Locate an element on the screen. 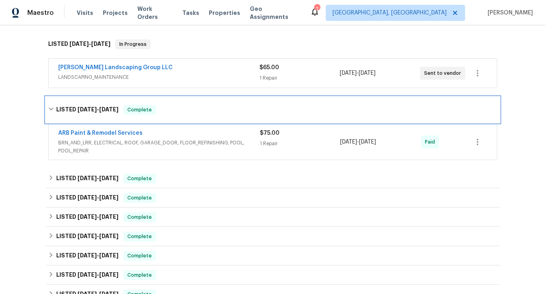 This screenshot has height=294, width=545. span: LANDSCAPING_MAINTENANCE is located at coordinates (159, 77).